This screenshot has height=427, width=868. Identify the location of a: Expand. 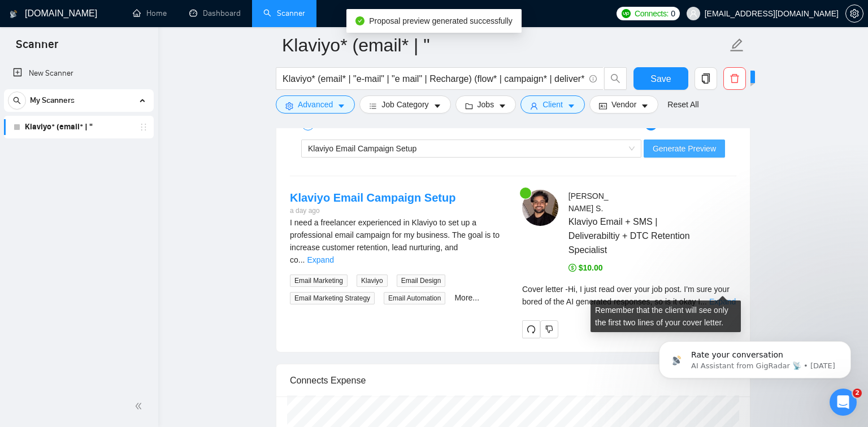
(320, 260).